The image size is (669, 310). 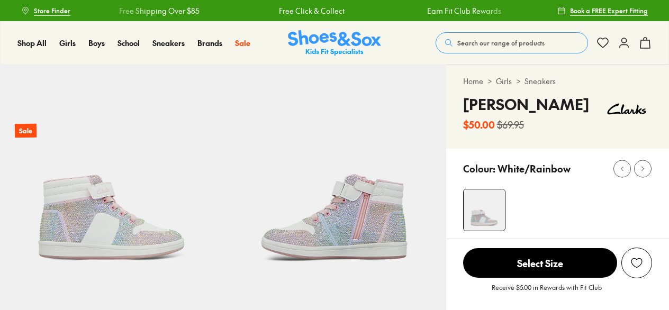 I want to click on span: Search our range of products, so click(x=501, y=43).